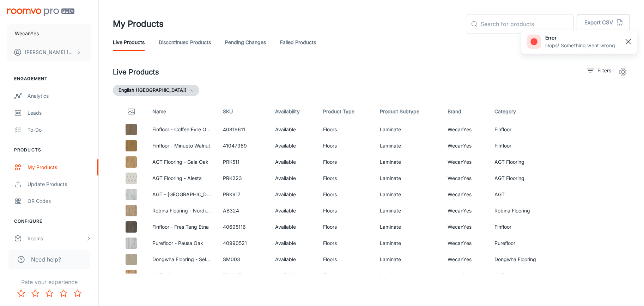 The image size is (644, 306). I want to click on a: Dongwha Flooring - Select Oak, so click(188, 259).